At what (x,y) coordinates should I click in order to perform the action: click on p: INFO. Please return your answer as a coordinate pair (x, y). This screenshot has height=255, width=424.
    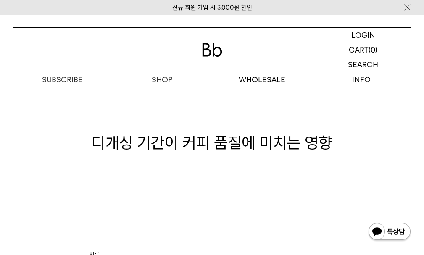
    Looking at the image, I should click on (362, 79).